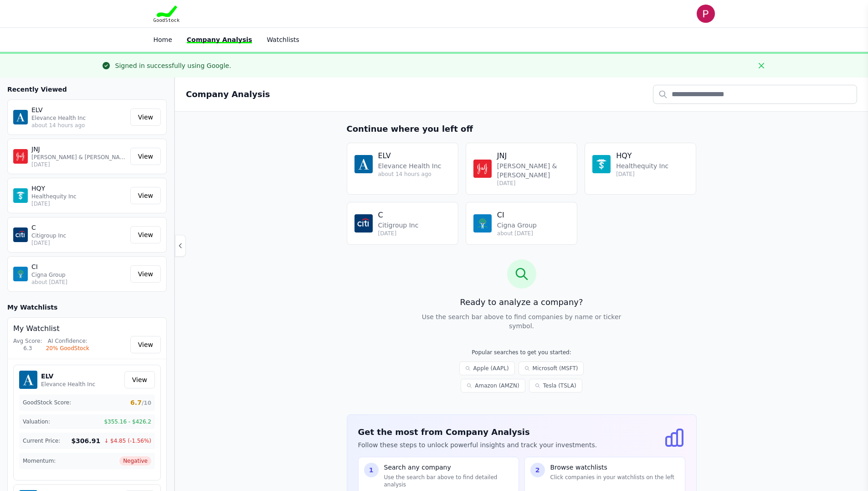  What do you see at coordinates (28, 341) in the screenshot?
I see `div: Avg Score:` at bounding box center [28, 341].